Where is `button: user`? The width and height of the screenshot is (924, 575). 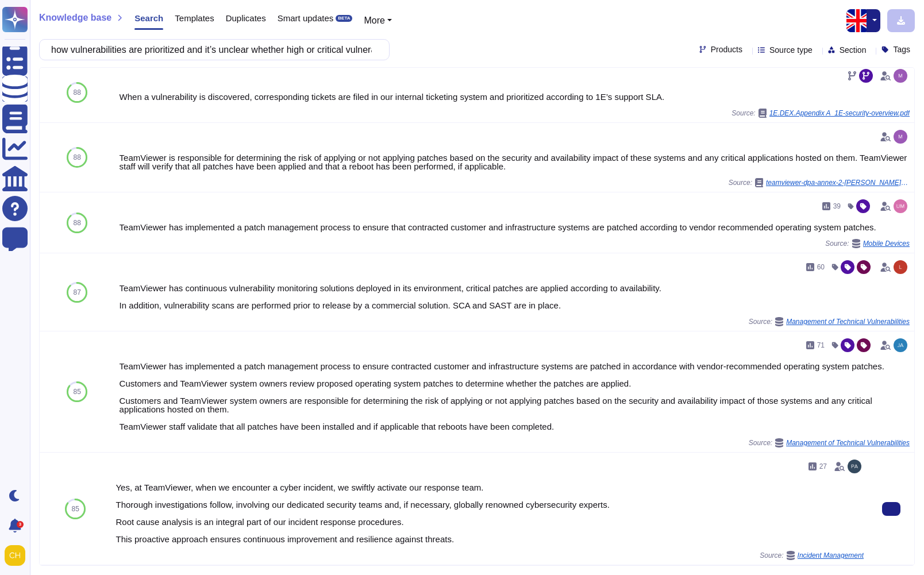
button: user is located at coordinates (17, 556).